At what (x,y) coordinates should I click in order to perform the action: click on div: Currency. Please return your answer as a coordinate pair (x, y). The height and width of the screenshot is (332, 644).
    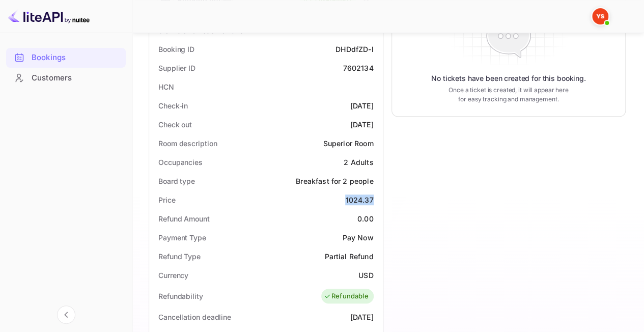
    Looking at the image, I should click on (173, 275).